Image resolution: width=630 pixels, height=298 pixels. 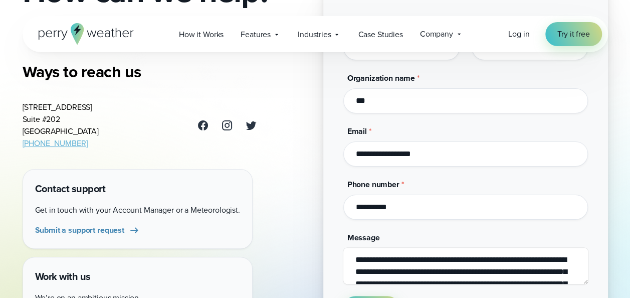 What do you see at coordinates (380, 34) in the screenshot?
I see `a: Case Studies` at bounding box center [380, 34].